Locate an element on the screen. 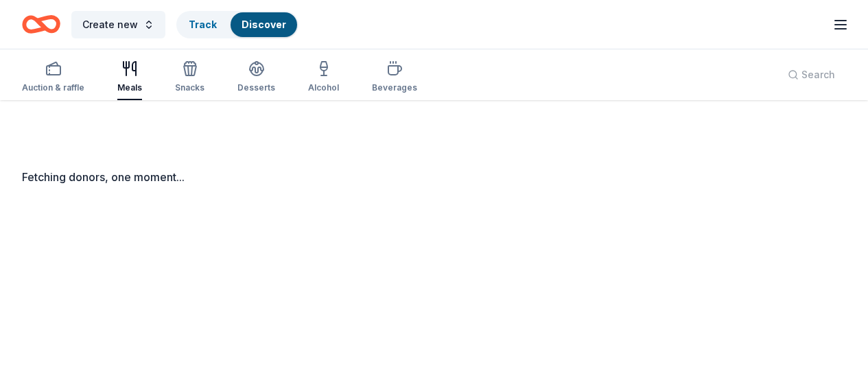 Image resolution: width=868 pixels, height=378 pixels. div: Auction & raffle is located at coordinates (52, 88).